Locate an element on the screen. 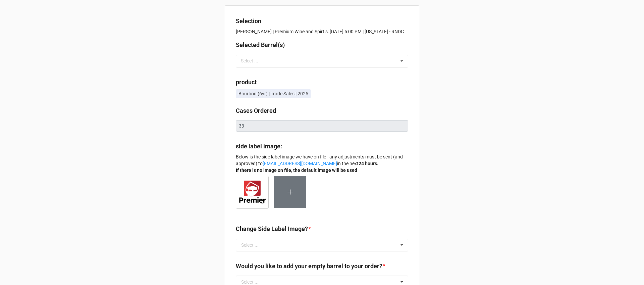 This screenshot has height=285, width=644. label: side label image: is located at coordinates (259, 147).